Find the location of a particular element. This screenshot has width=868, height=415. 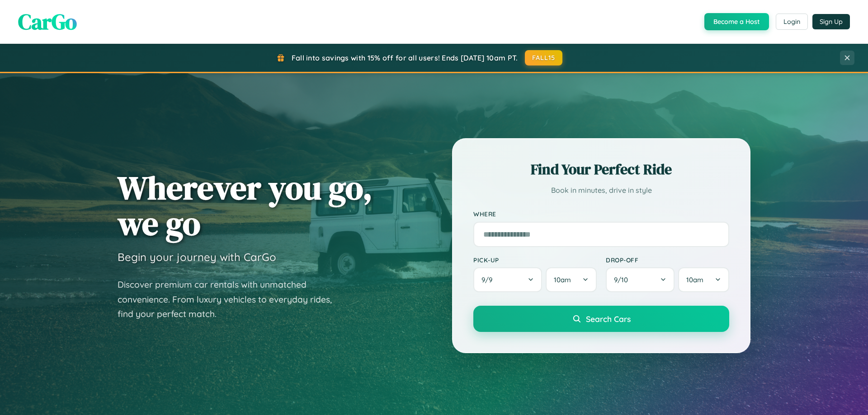

button: Login is located at coordinates (792, 21).